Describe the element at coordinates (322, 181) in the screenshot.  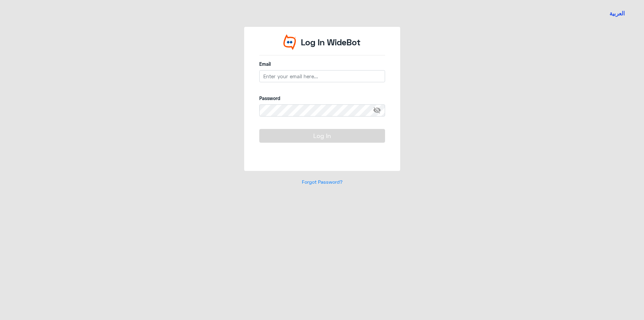
I see `a: Forgot Password?` at that location.